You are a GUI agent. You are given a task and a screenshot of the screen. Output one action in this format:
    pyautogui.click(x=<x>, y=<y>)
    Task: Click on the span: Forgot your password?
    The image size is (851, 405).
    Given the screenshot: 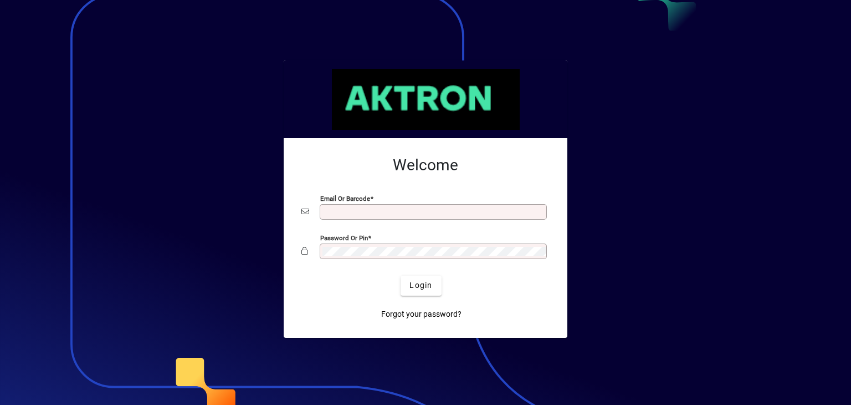 What is the action you would take?
    pyautogui.click(x=421, y=314)
    